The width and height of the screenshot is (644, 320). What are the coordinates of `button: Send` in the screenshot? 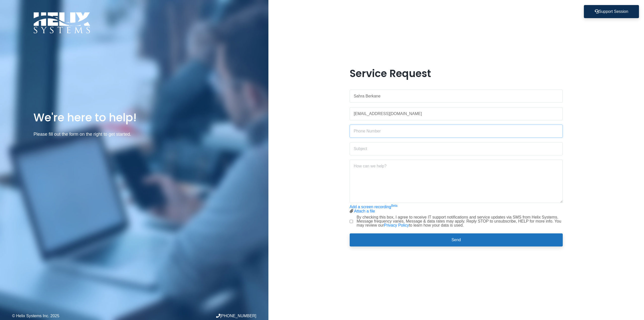 It's located at (456, 240).